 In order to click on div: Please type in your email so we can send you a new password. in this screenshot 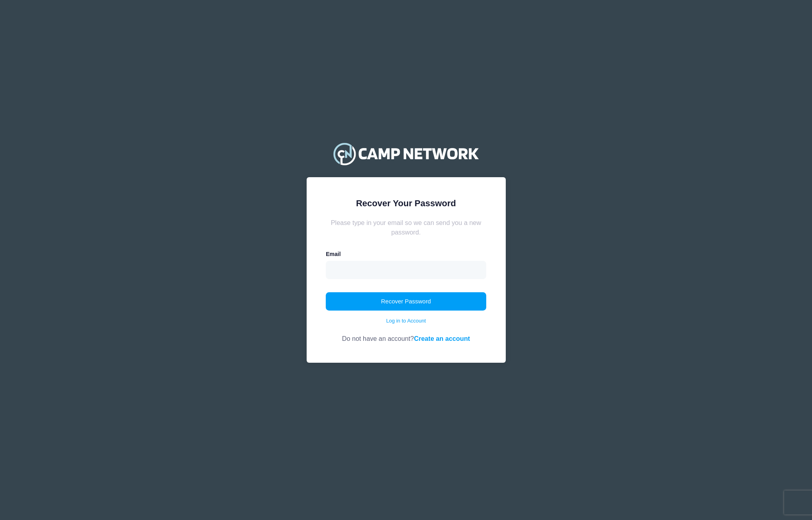, I will do `click(406, 228)`.